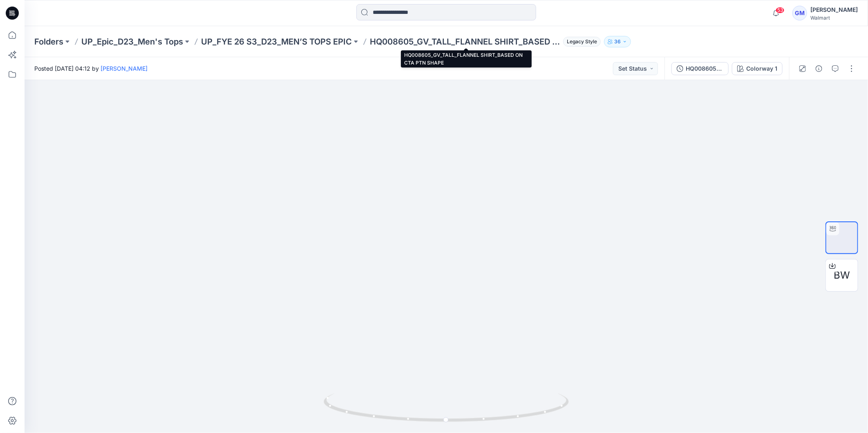 This screenshot has height=433, width=868. Describe the element at coordinates (132, 42) in the screenshot. I see `a: UP_Epic_D23_Men's Tops` at that location.